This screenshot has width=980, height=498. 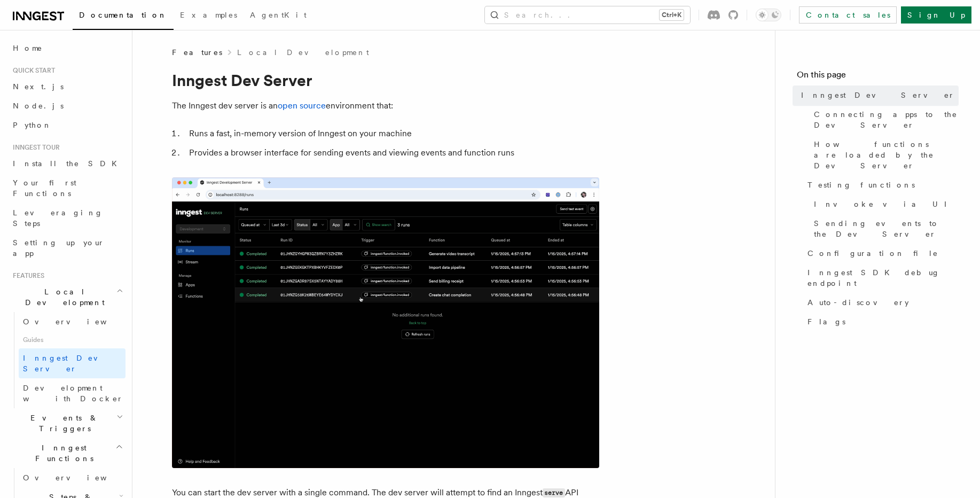 What do you see at coordinates (848, 15) in the screenshot?
I see `a: Contact sales` at bounding box center [848, 15].